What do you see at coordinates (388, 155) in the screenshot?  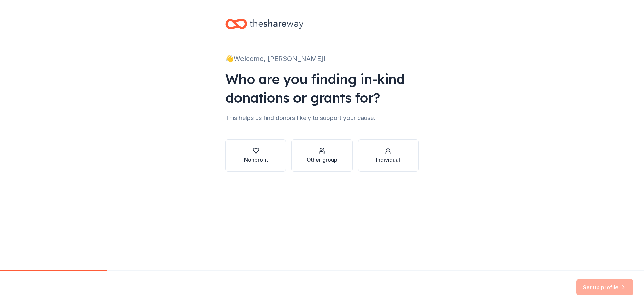 I see `button: Individual` at bounding box center [388, 155].